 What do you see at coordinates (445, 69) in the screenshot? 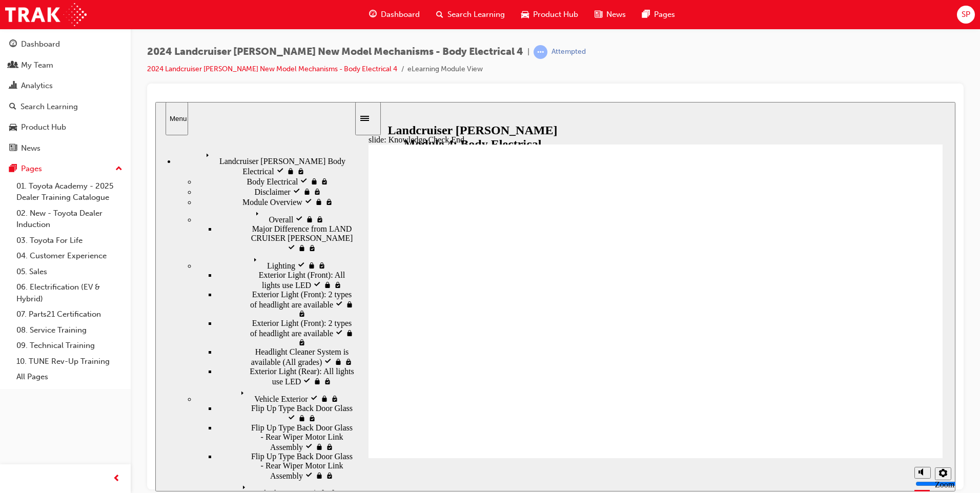
I see `li: eLearning Module View` at bounding box center [445, 69].